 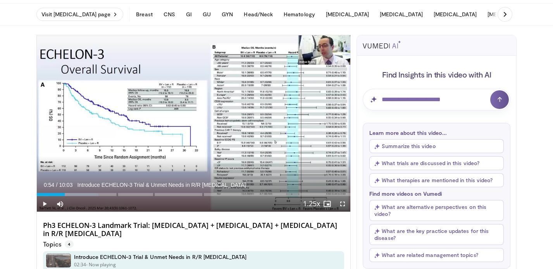 I want to click on button: Mute, so click(x=60, y=204).